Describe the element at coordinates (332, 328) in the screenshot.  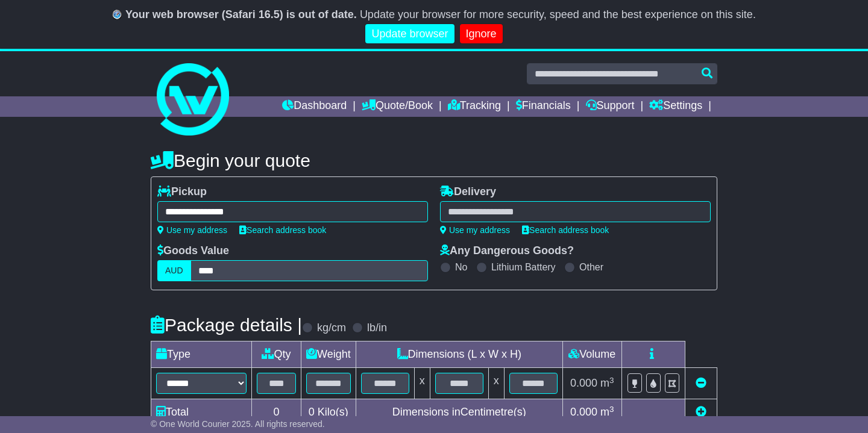
I see `label: kg/cm` at that location.